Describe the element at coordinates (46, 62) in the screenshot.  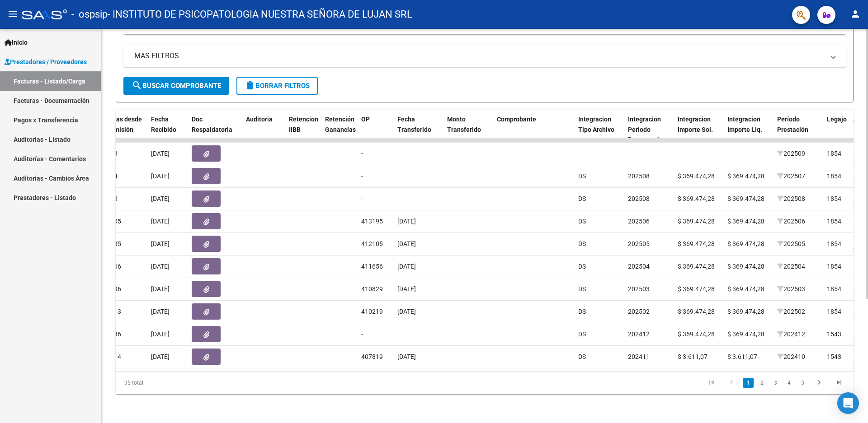
I see `span: Prestadores / Proveedores` at that location.